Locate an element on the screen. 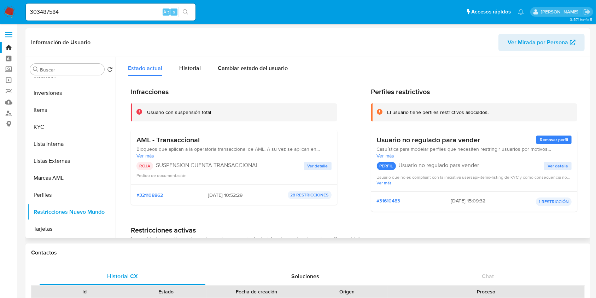 This screenshot has width=596, height=298. button: Lista Interna is located at coordinates (71, 144).